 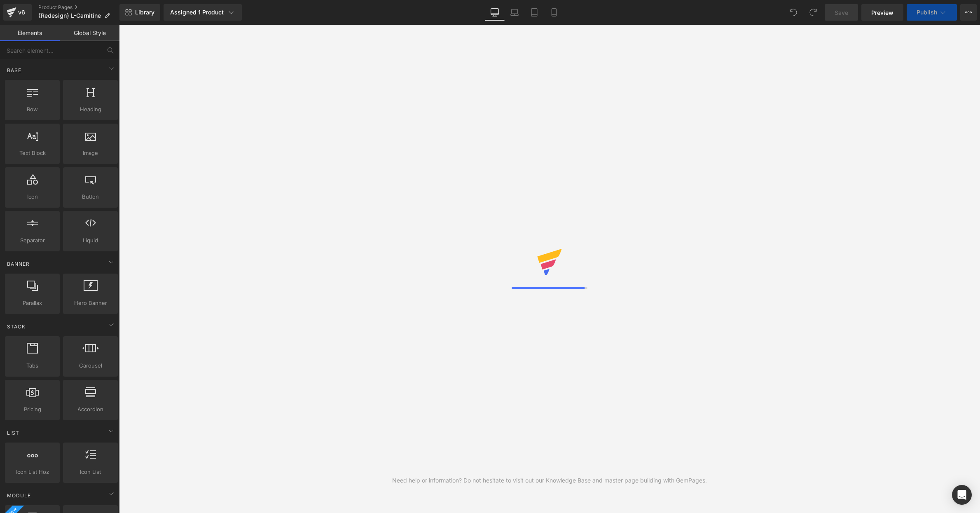 I want to click on button: Publish, so click(x=931, y=12).